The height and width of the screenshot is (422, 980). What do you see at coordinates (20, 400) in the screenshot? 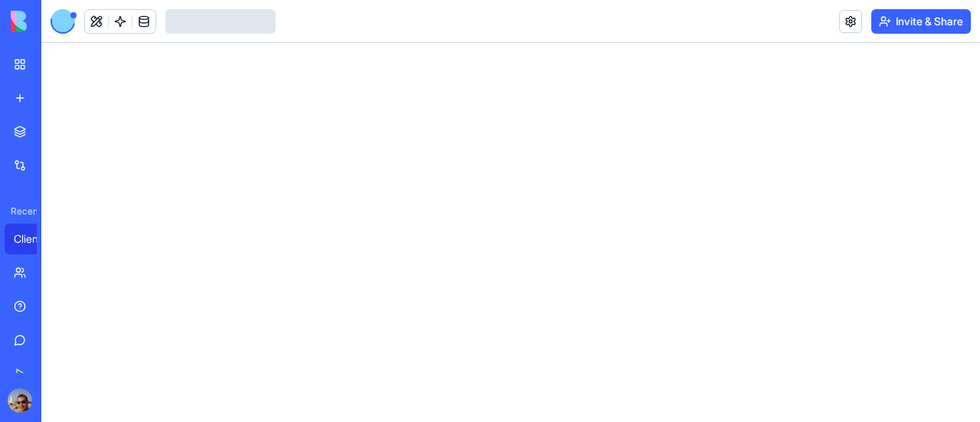
I see `img: ACg8ocLrhe7Rq6jM9nj2dX5Uiq865xHQEpS1nhV3gTghNE8moueEHwd-=s96-c` at bounding box center [20, 400].